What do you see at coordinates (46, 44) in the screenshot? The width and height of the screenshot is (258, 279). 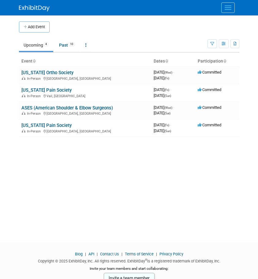 I see `span: 4` at bounding box center [46, 44].